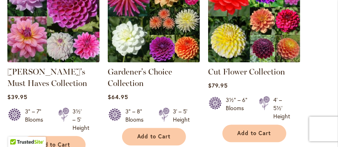 This screenshot has height=147, width=338. Describe the element at coordinates (181, 116) in the screenshot. I see `div: 3' – 5' Height` at that location.